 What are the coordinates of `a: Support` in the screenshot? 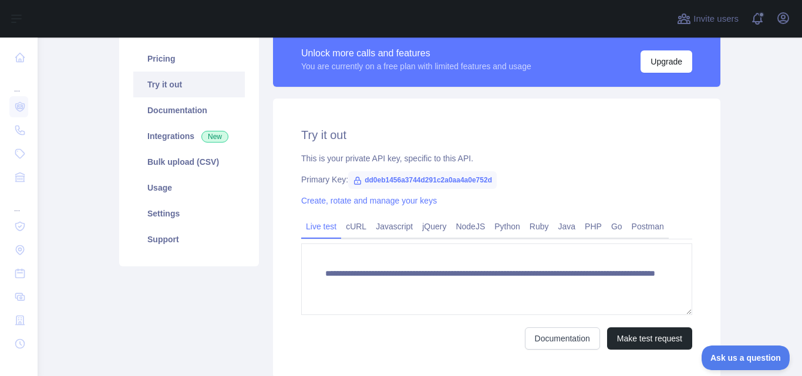 It's located at (189, 240).